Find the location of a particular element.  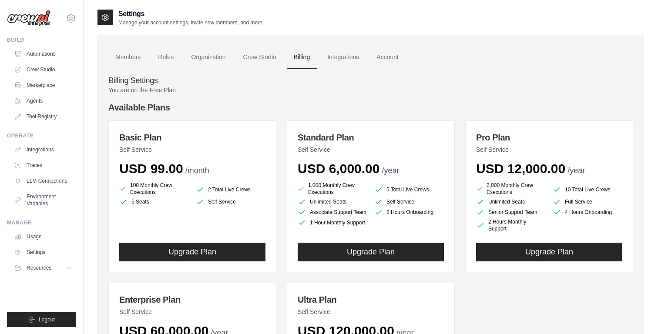

div: Manage is located at coordinates (41, 223).